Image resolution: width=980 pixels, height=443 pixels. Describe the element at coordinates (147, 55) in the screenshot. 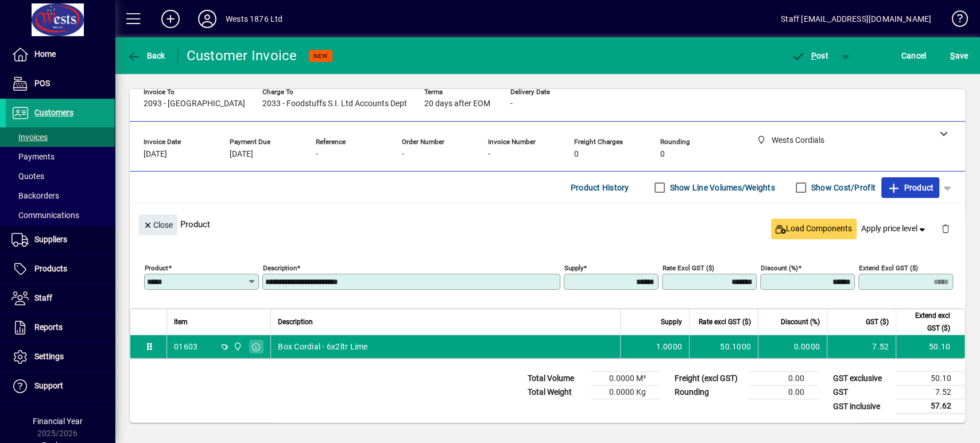

I see `app-page-header-button: Back` at that location.